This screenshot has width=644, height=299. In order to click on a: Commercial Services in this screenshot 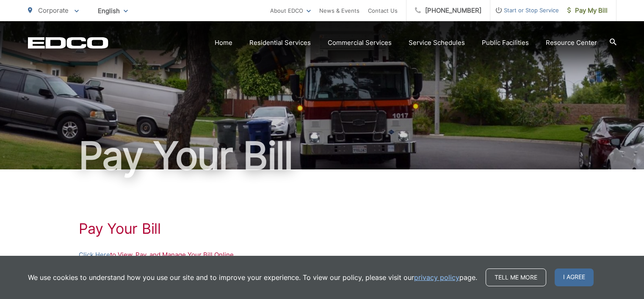, I will do `click(360, 43)`.